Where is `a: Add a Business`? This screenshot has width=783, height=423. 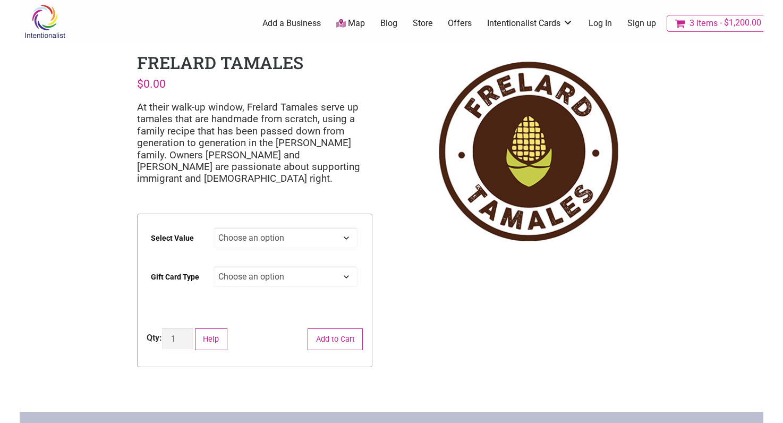
a: Add a Business is located at coordinates (292, 23).